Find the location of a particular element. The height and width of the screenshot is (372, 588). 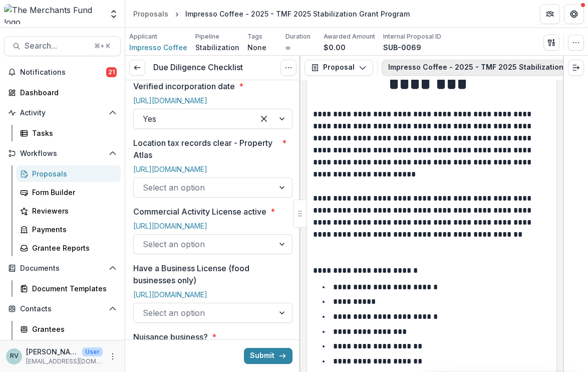

button: Get Help is located at coordinates (574, 14).